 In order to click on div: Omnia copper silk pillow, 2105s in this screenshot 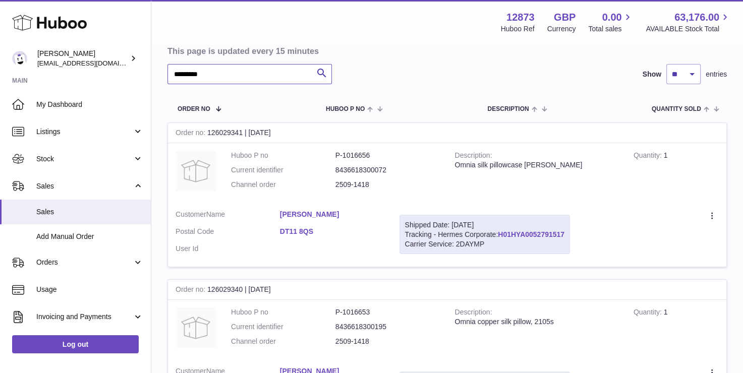, I will do `click(536, 322)`.